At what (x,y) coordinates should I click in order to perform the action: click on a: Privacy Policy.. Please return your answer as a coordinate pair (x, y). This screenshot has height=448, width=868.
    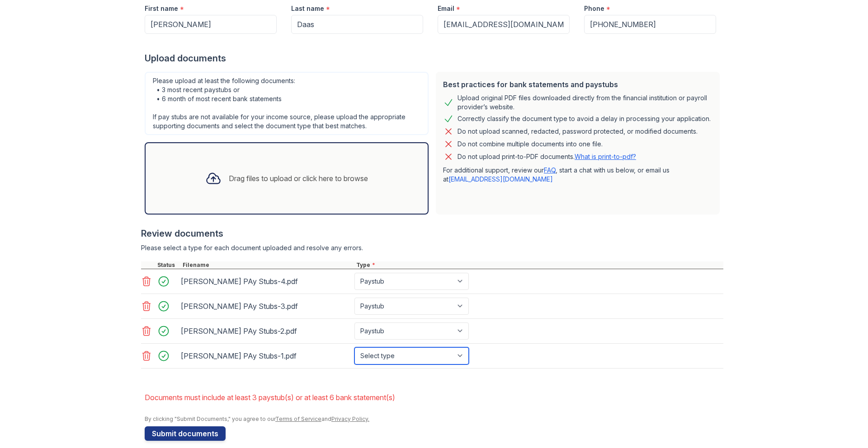
    Looking at the image, I should click on (350, 419).